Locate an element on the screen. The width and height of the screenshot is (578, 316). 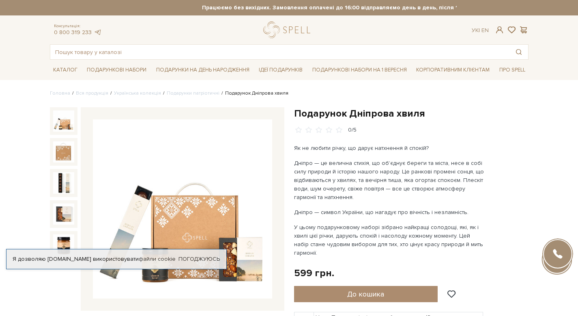
button: Пошук товару у каталозі is located at coordinates (519, 52).